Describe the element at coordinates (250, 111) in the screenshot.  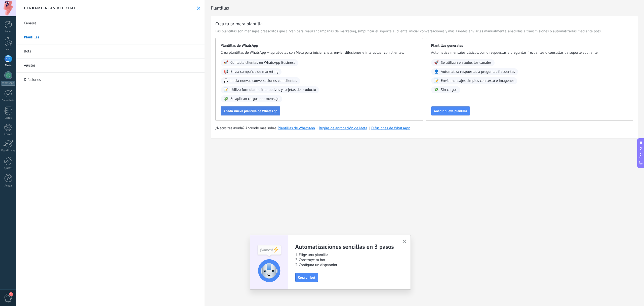
I see `span: Añadir nueva plantilla de WhatsApp` at that location.